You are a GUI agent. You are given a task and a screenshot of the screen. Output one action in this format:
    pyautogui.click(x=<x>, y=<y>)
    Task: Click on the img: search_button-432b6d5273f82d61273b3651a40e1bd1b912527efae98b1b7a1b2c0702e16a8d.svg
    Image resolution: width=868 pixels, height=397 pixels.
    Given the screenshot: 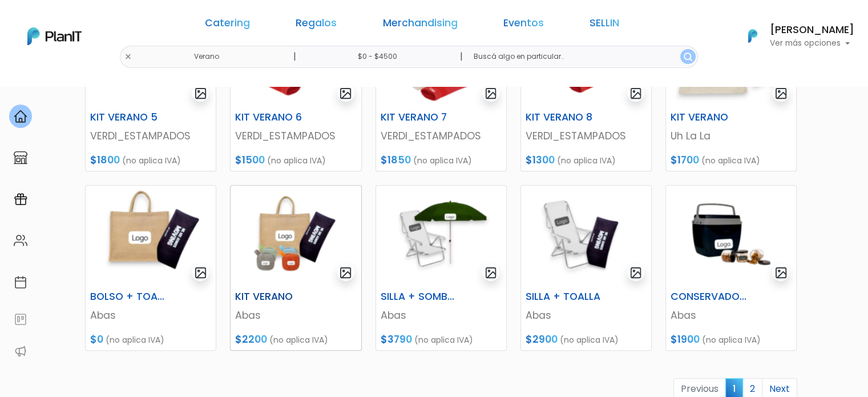 What is the action you would take?
    pyautogui.click(x=688, y=57)
    